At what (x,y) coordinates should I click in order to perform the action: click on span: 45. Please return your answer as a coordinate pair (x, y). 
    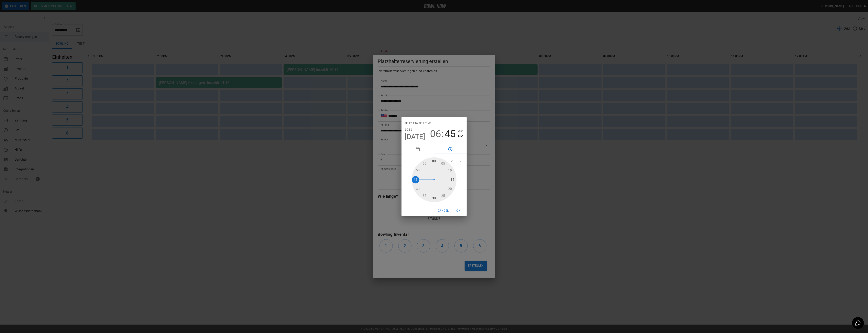
    Looking at the image, I should click on (450, 134).